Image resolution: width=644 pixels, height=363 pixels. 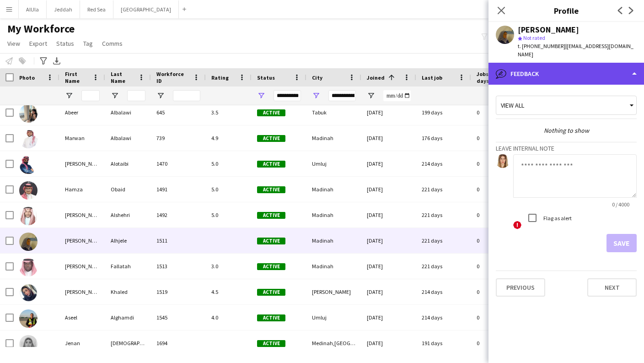 What do you see at coordinates (266, 77) in the screenshot?
I see `span: Status` at bounding box center [266, 77].